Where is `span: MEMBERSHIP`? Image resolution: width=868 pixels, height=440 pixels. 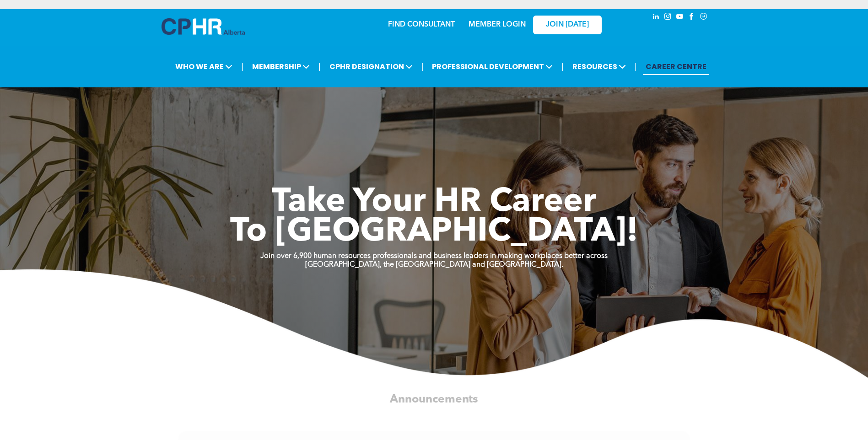 span: MEMBERSHIP is located at coordinates (281, 67).